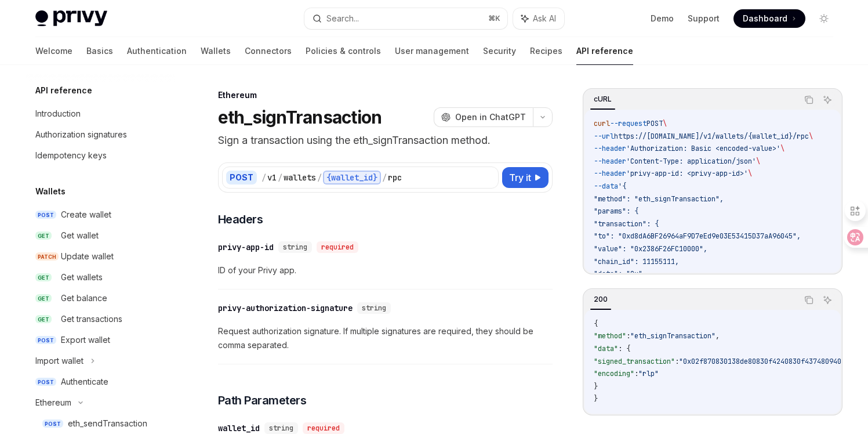 This screenshot has width=868, height=434. Describe the element at coordinates (100, 155) in the screenshot. I see `a: Idempotency keys` at that location.